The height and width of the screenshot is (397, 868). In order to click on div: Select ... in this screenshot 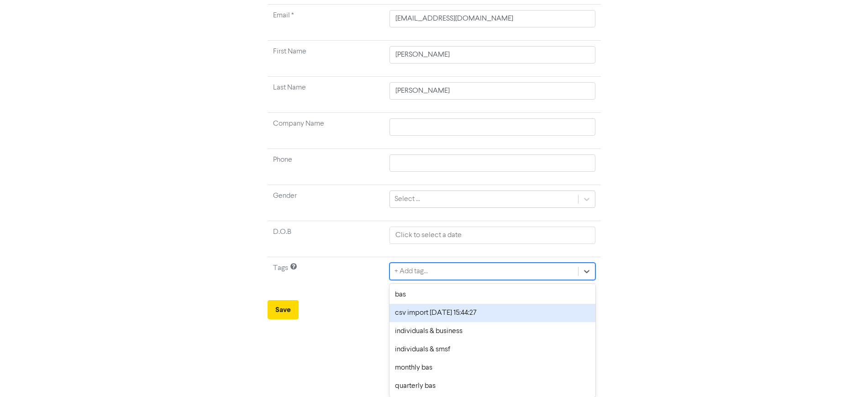, I will do `click(407, 199)`.